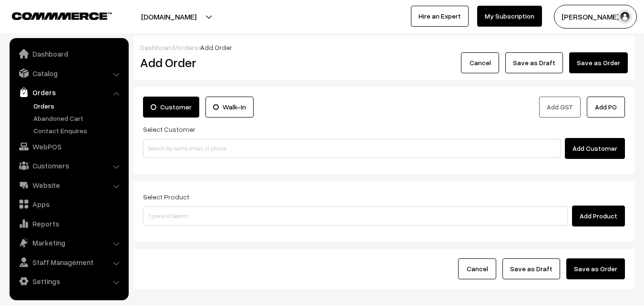 This screenshot has height=305, width=644. What do you see at coordinates (62, 16) in the screenshot?
I see `img: COMMMERCE` at bounding box center [62, 16].